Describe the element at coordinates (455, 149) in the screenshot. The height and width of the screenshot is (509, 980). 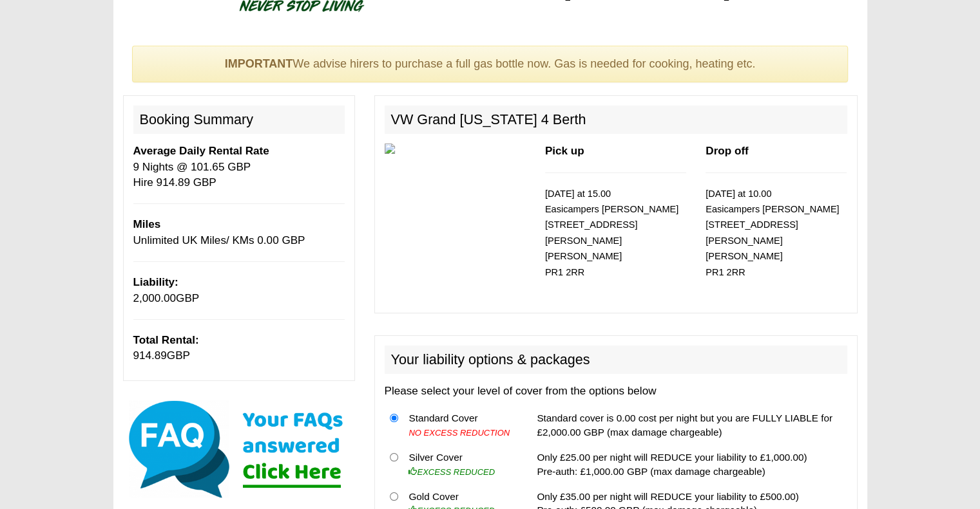
I see `img: 350.jpg` at that location.